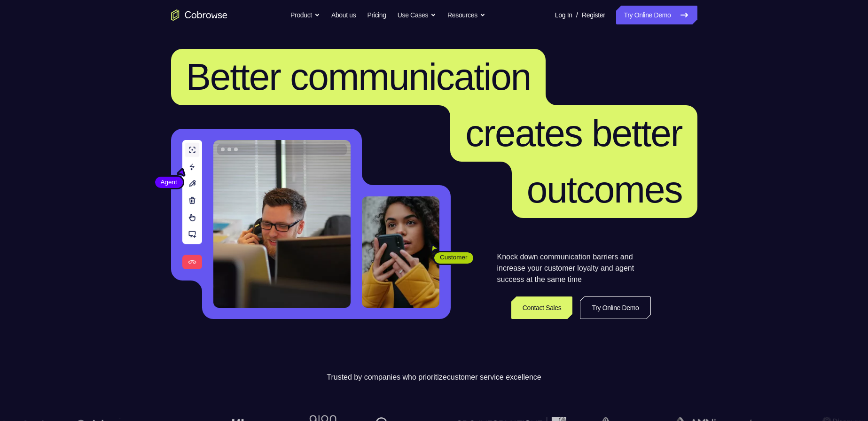 The height and width of the screenshot is (421, 868). Describe the element at coordinates (605, 189) in the screenshot. I see `span: outcomes` at that location.